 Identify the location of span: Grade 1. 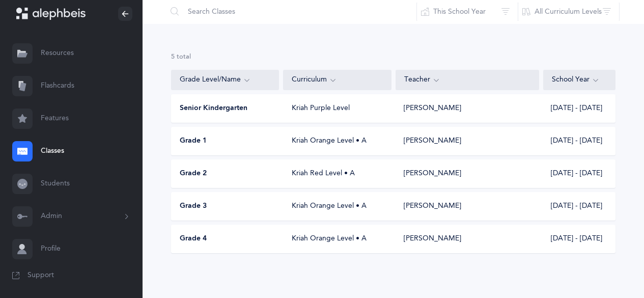
(193, 141).